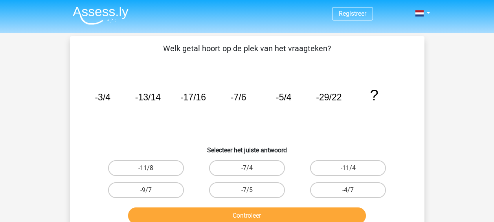 The image size is (494, 222). I want to click on tspan: -13/14, so click(147, 97).